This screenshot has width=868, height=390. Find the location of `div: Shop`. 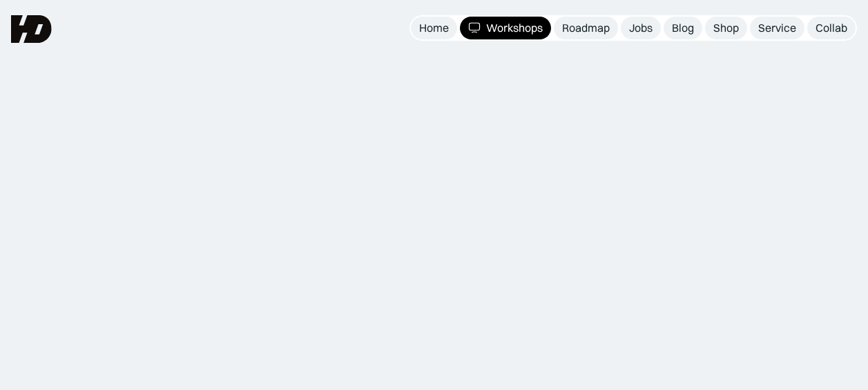

div: Shop is located at coordinates (726, 27).